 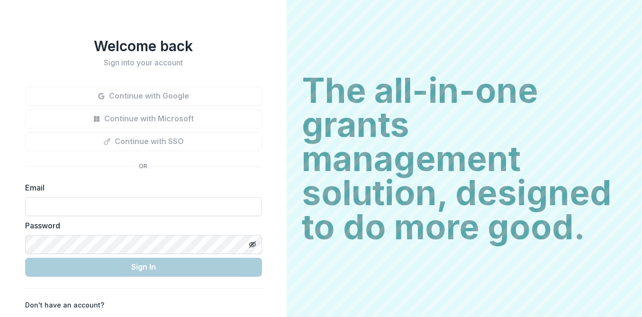 I want to click on button: Toggle password visibility, so click(x=252, y=244).